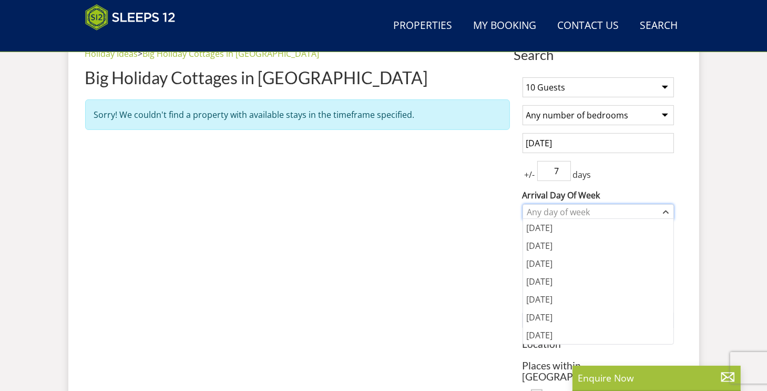 The width and height of the screenshot is (767, 391). I want to click on h3: Location, so click(598, 343).